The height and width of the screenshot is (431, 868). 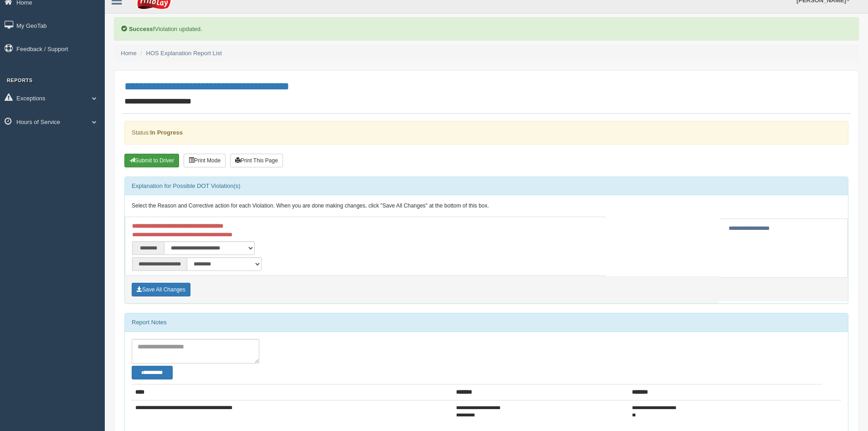 I want to click on button: Save, so click(x=161, y=289).